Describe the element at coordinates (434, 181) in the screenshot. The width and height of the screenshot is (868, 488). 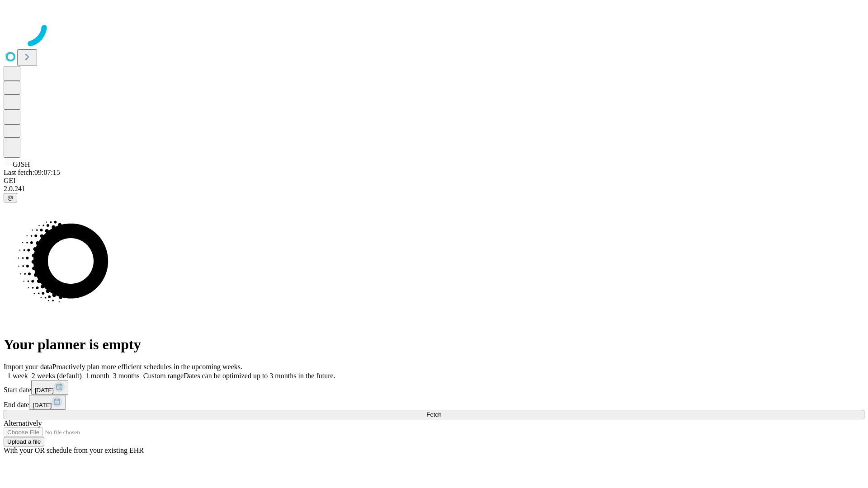
I see `div: GEI` at that location.